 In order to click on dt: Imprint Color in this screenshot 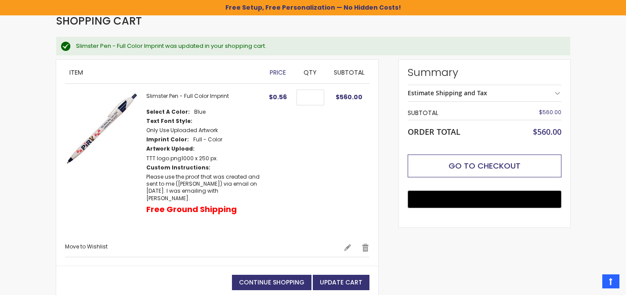, I will do `click(167, 140)`.